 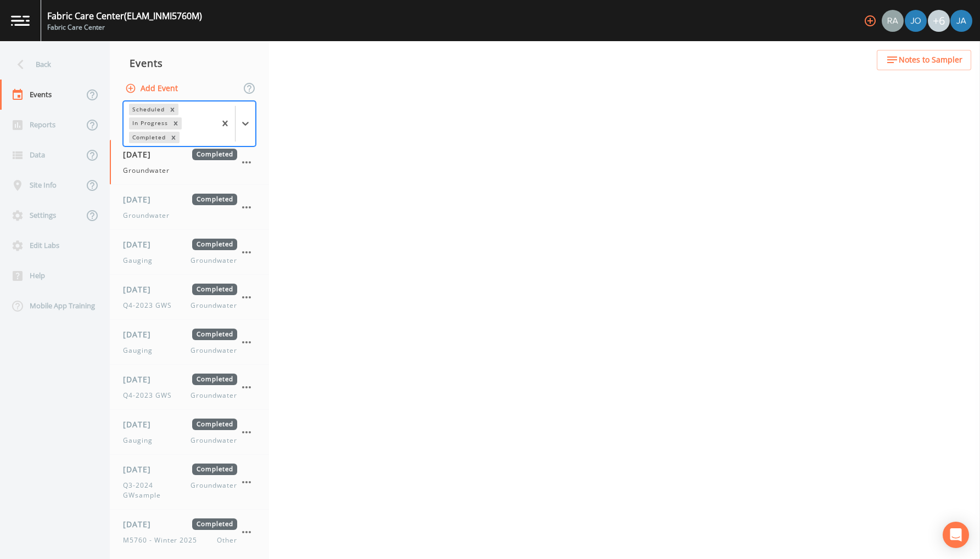 What do you see at coordinates (939, 21) in the screenshot?
I see `div: +6` at bounding box center [939, 21].